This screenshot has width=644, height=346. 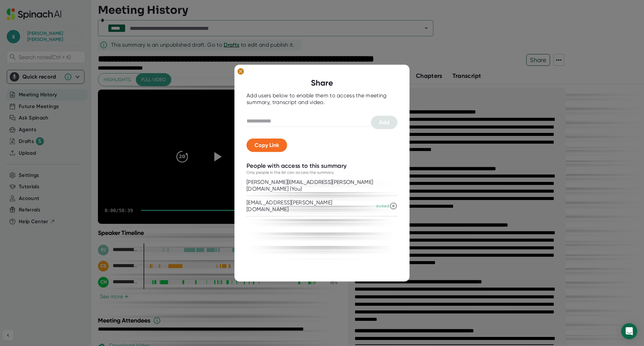 What do you see at coordinates (322, 82) in the screenshot?
I see `b: Share` at bounding box center [322, 82].